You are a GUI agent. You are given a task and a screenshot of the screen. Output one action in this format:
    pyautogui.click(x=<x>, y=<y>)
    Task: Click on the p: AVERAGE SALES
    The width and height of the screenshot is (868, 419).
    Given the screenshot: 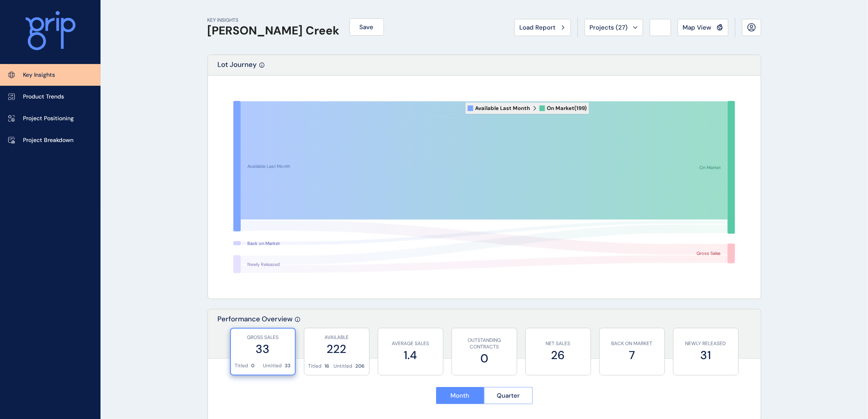 What is the action you would take?
    pyautogui.click(x=411, y=344)
    